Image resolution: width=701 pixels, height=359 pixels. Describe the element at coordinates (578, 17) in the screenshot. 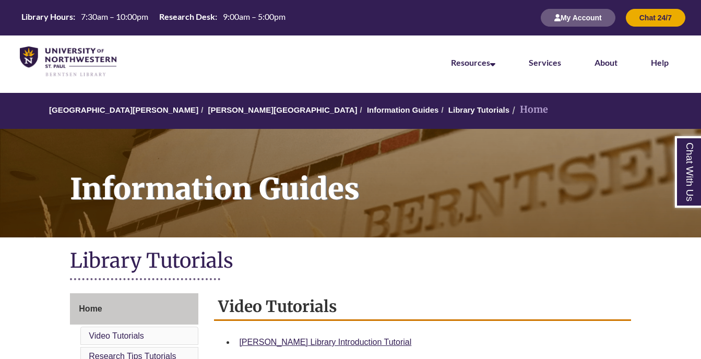

I see `a: My Account` at that location.